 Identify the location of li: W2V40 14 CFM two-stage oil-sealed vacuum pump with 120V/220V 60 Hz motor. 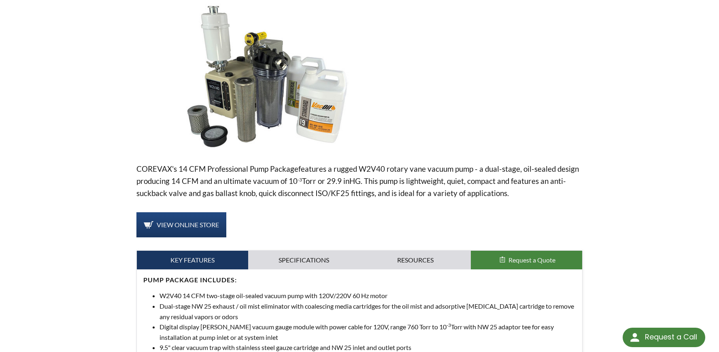
(368, 296).